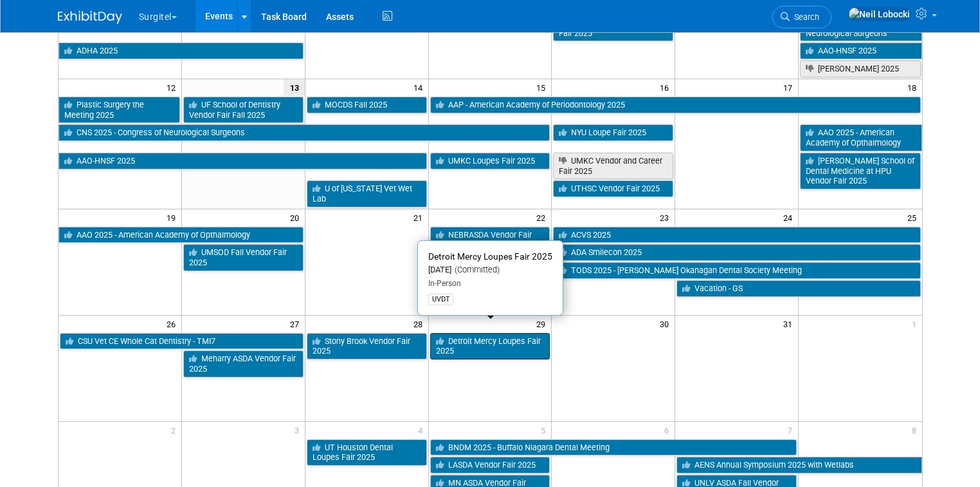 Image resolution: width=980 pixels, height=487 pixels. Describe the element at coordinates (798, 288) in the screenshot. I see `a: Vacation - GS` at that location.